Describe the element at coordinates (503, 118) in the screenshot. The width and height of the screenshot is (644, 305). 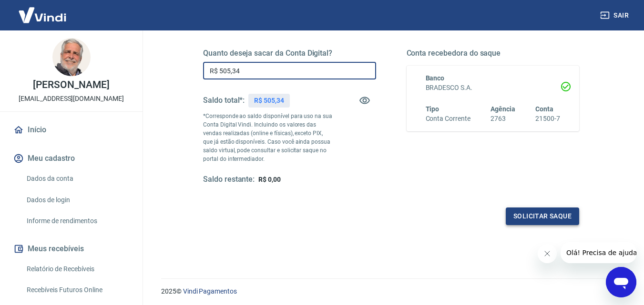
I see `h6: 2763` at that location.